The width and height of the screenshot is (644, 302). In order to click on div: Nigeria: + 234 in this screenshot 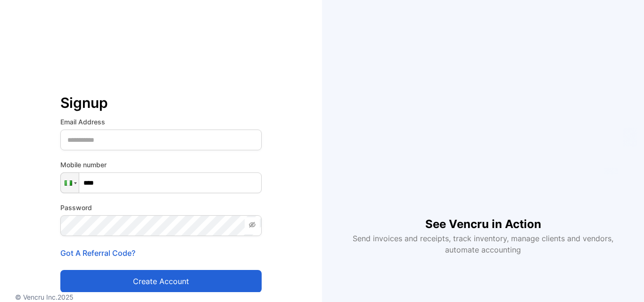, I will do `click(70, 183)`.